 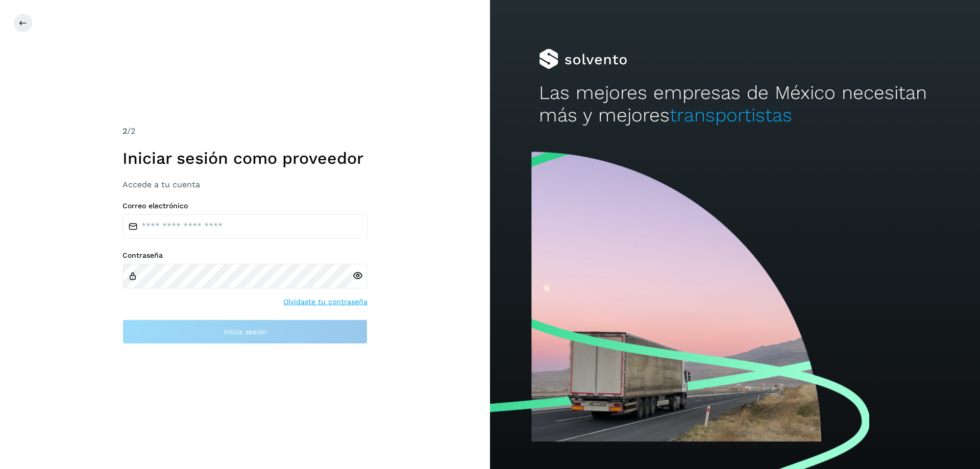 I want to click on span: 2, so click(x=125, y=131).